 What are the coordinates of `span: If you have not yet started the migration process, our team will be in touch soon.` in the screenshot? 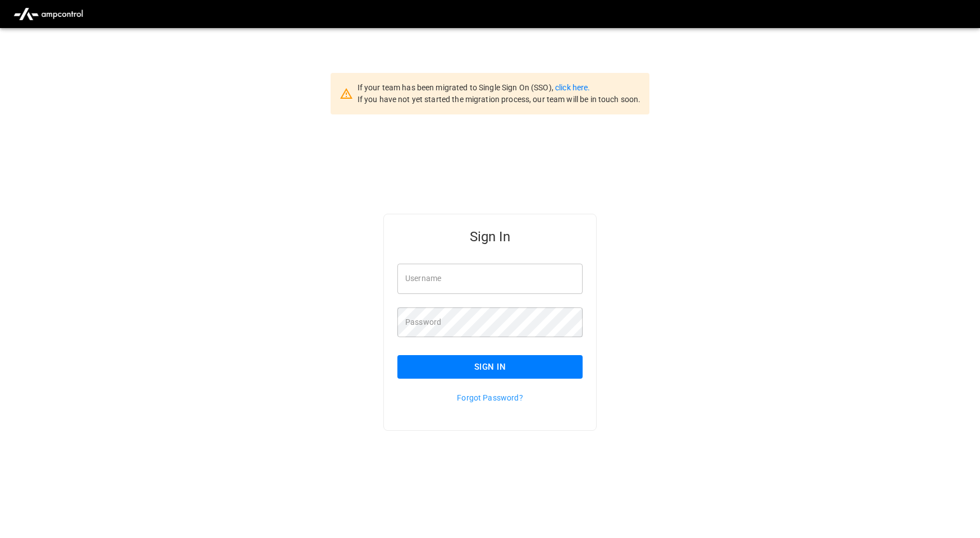 It's located at (499, 100).